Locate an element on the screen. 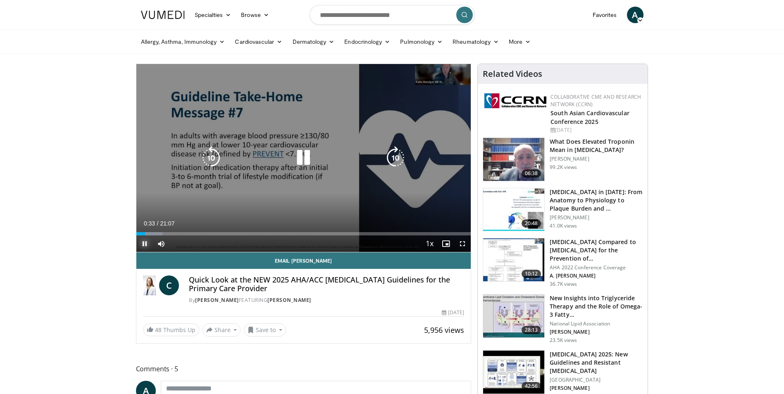 Image resolution: width=784 pixels, height=394 pixels. a: C is located at coordinates (169, 286).